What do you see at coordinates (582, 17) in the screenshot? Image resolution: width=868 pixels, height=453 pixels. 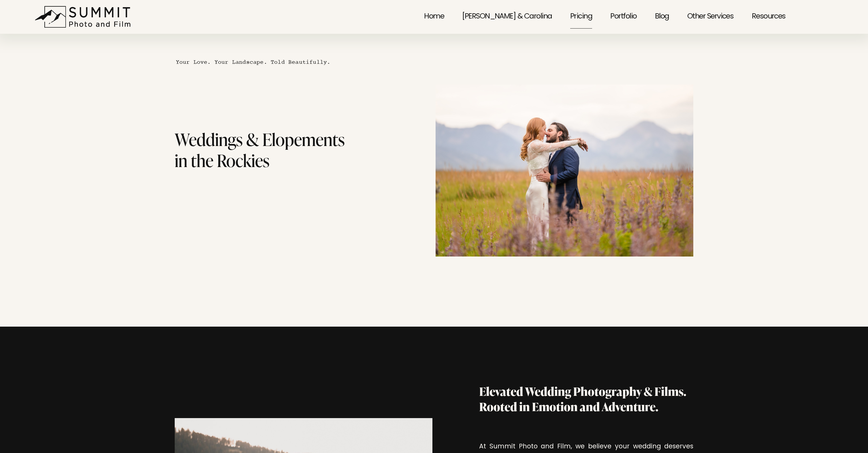 I see `a: Pricing` at bounding box center [582, 17].